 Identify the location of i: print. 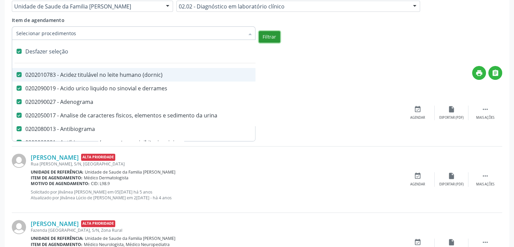
(479, 73).